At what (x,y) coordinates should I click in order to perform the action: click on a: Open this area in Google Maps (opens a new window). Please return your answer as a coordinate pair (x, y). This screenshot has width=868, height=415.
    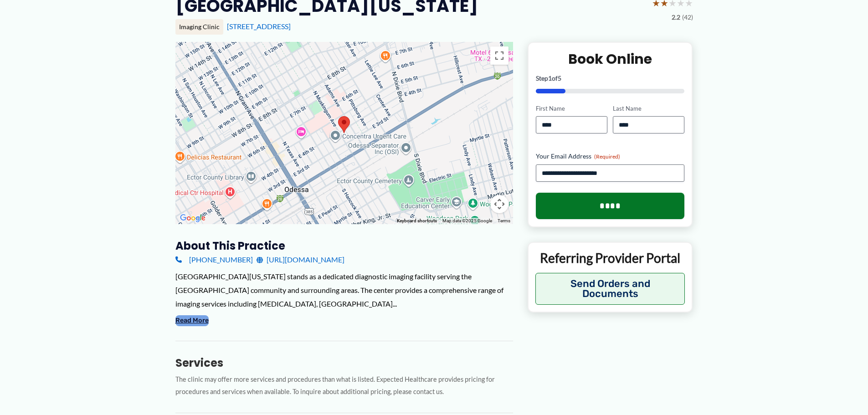
    Looking at the image, I should click on (192, 218).